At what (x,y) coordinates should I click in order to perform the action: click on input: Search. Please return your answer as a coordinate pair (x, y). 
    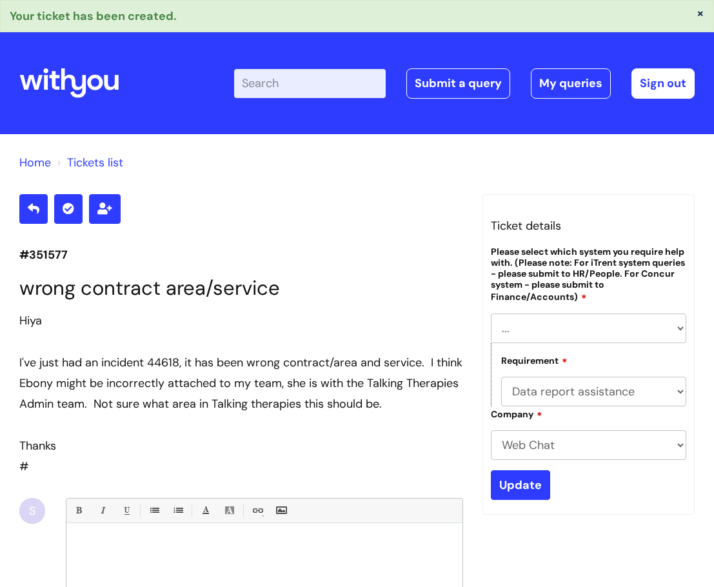
    Looking at the image, I should click on (310, 83).